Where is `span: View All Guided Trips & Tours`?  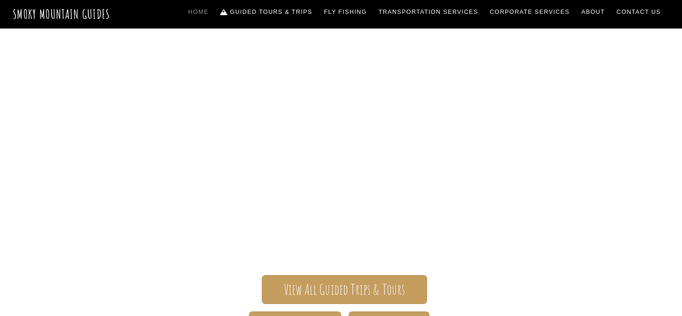
span: View All Guided Trips & Tours is located at coordinates (345, 289).